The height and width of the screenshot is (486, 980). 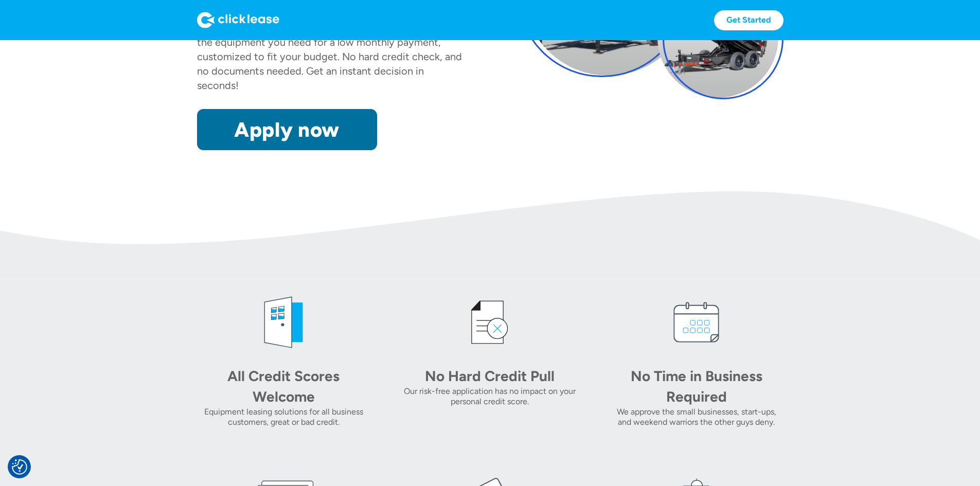 I want to click on div: Our risk-free application has no impact on your personal credit score., so click(x=490, y=397).